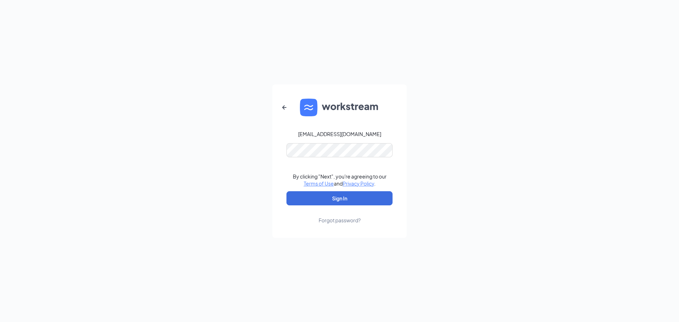 This screenshot has height=322, width=679. I want to click on a: Terms of Use, so click(318, 183).